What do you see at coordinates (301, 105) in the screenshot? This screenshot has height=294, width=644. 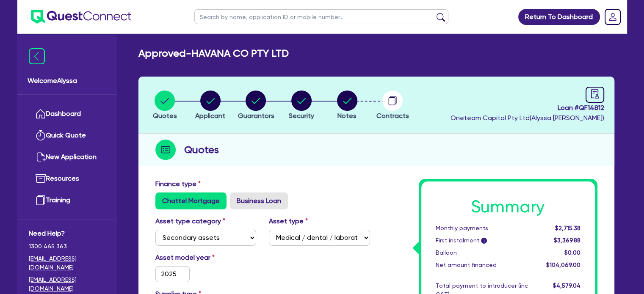 I see `button: Security` at bounding box center [301, 105].